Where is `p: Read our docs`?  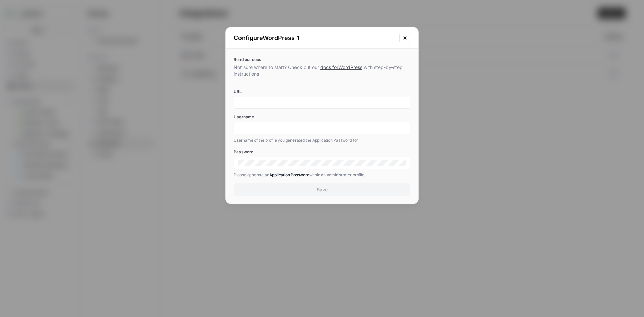
p: Read our docs is located at coordinates (322, 60).